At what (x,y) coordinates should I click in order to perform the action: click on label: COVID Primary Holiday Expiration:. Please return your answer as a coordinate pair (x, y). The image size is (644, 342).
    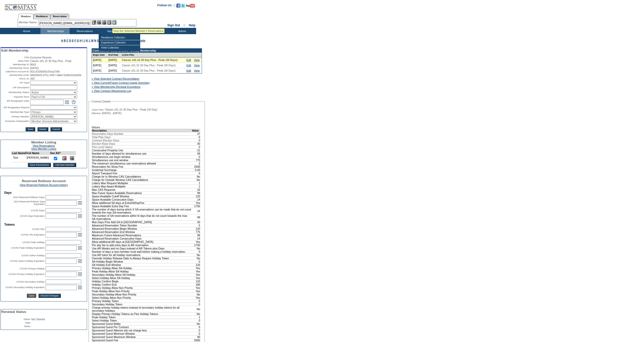
    Looking at the image, I should click on (26, 274).